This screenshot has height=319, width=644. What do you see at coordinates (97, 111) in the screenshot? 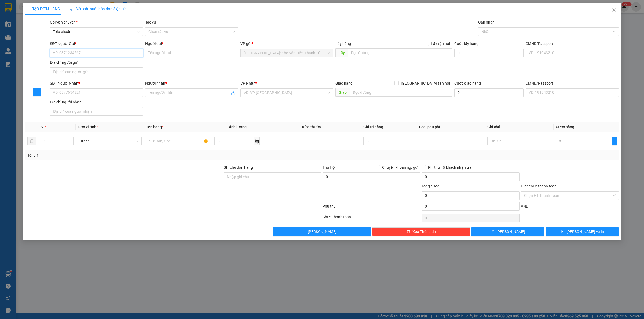
I see `input: Địa chỉ của người nhận` at bounding box center [97, 111].